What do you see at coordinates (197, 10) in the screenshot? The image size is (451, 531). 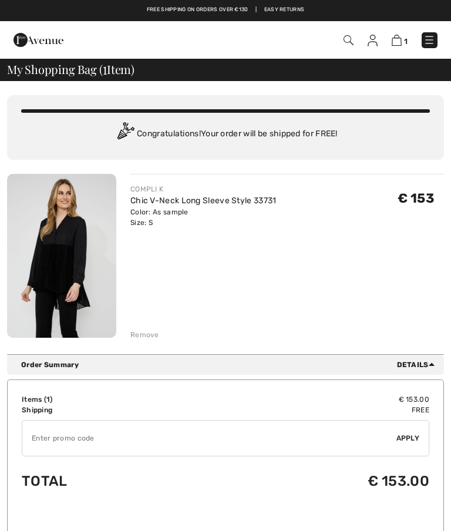 I see `a: Free shipping on orders over €130` at bounding box center [197, 10].